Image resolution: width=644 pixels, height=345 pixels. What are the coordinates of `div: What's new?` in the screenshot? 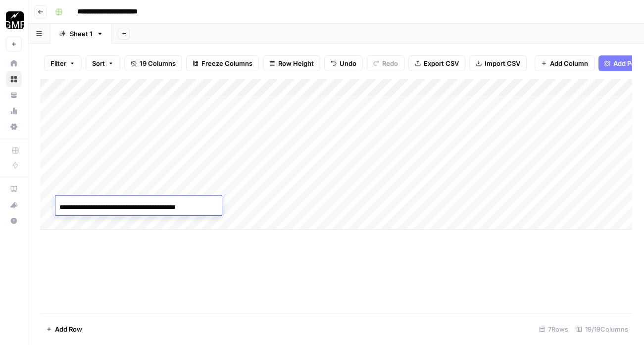 It's located at (14, 205).